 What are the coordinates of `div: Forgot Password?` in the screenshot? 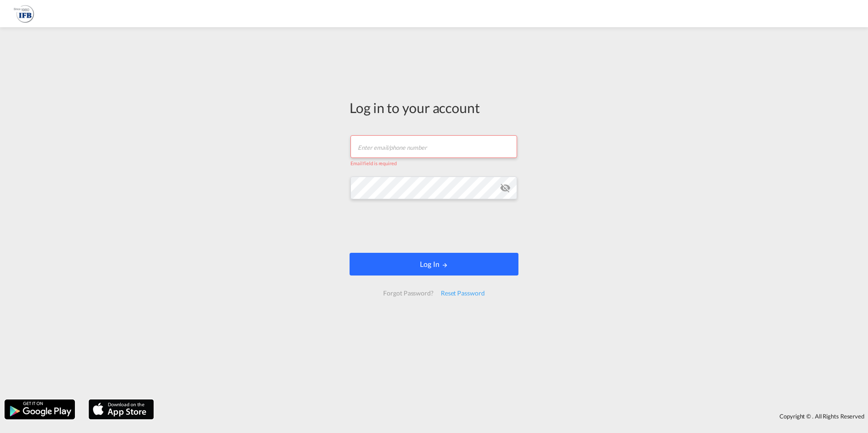 It's located at (408, 293).